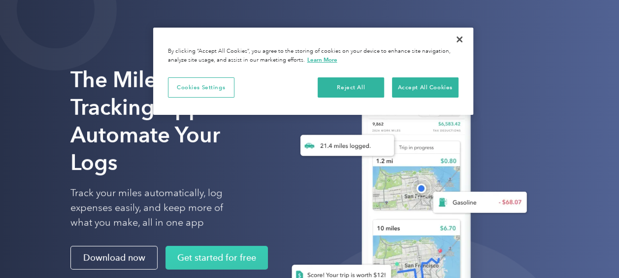 This screenshot has width=619, height=278. Describe the element at coordinates (425, 88) in the screenshot. I see `button: Accept All Cookies` at that location.